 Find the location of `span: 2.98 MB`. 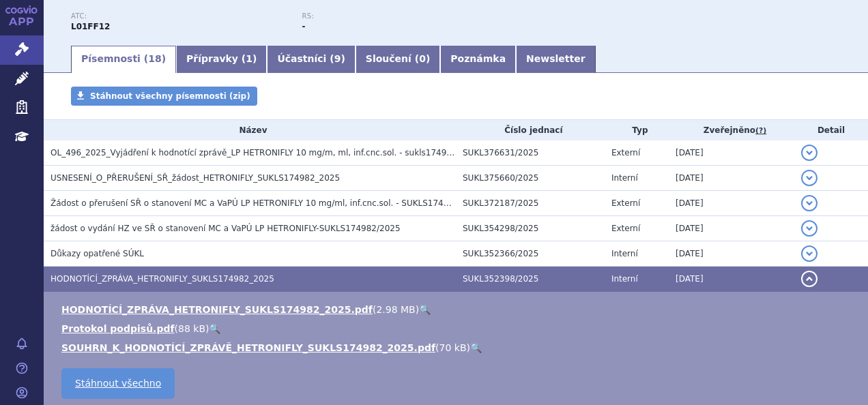

span: 2.98 MB is located at coordinates (395, 309).